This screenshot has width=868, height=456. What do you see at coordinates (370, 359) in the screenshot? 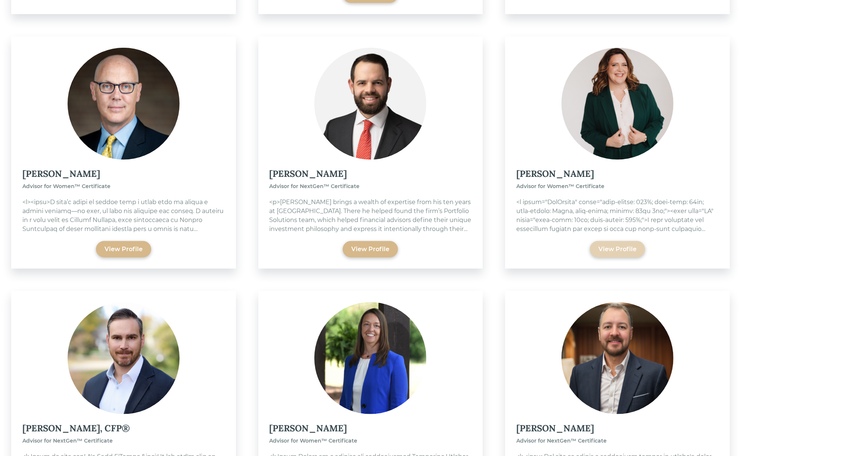
I see `img: ir2wtbtbpvvsvvexznrz.png` at bounding box center [370, 359].